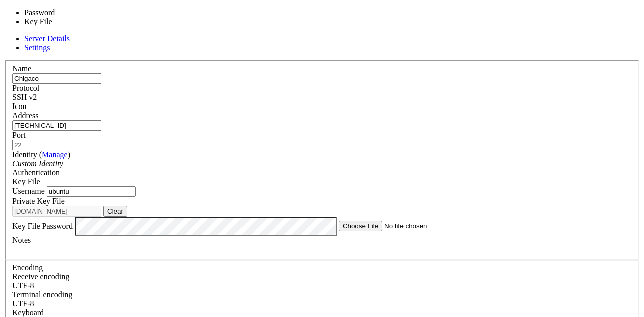 The image size is (644, 317). What do you see at coordinates (322, 97) in the screenshot?
I see `div: SSH v2` at bounding box center [322, 97].